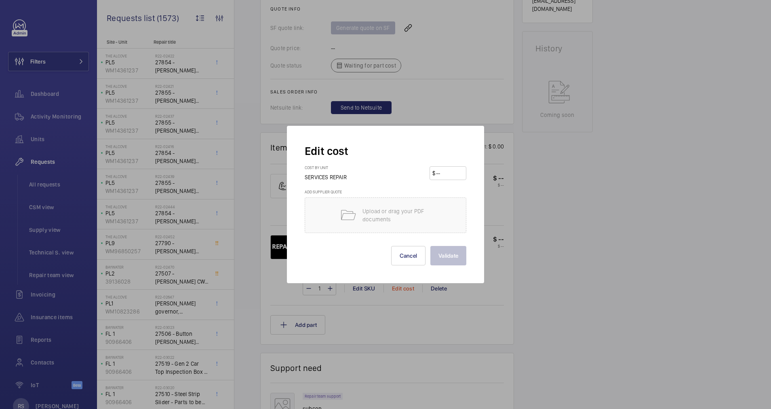 The image size is (771, 409). I want to click on h2: Edit cost, so click(386, 151).